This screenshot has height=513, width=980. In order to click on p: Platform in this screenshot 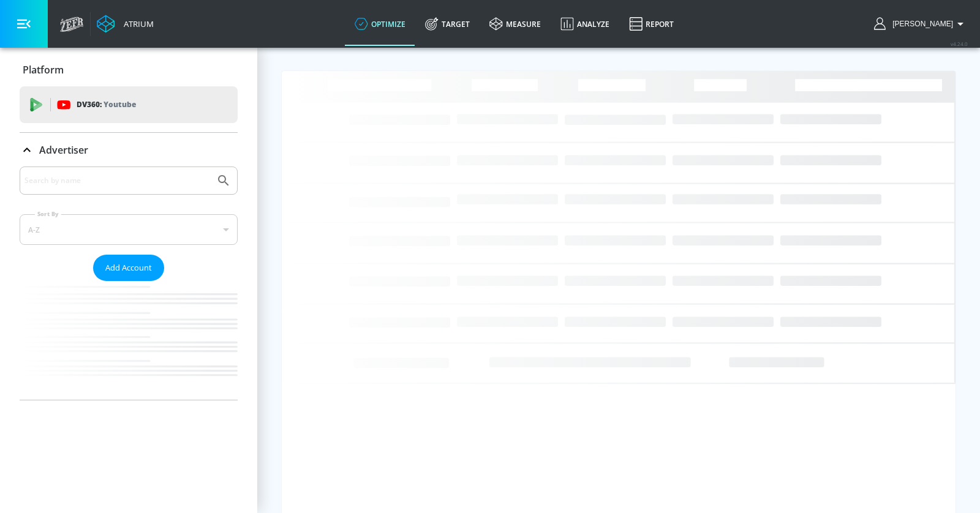, I will do `click(43, 70)`.